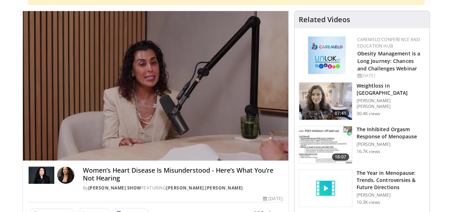 This screenshot has width=452, height=212. What do you see at coordinates (368, 151) in the screenshot?
I see `p: 16.7K views` at bounding box center [368, 151].